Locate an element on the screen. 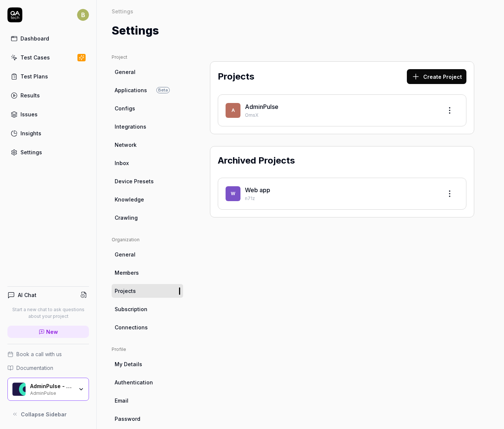 This screenshot has width=504, height=429. a: Authentication is located at coordinates (147, 382).